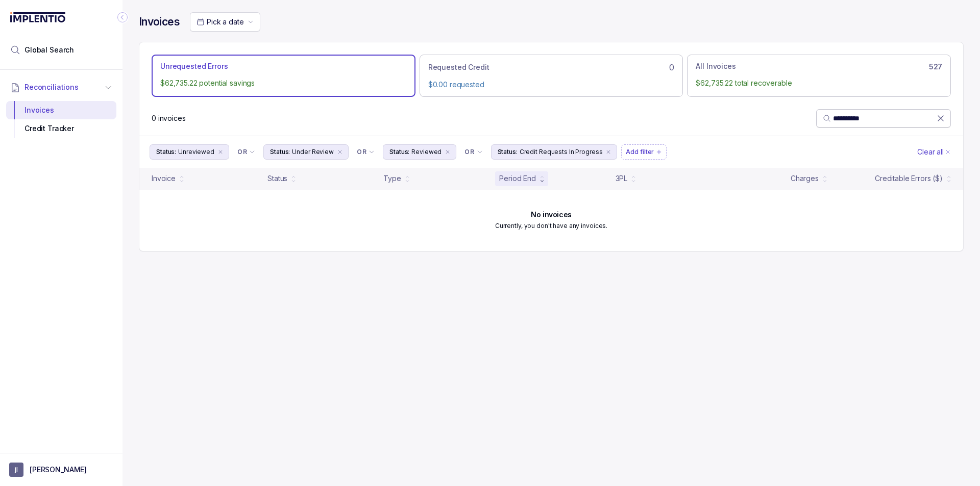 The image size is (980, 486). Describe the element at coordinates (190, 152) in the screenshot. I see `li: Filter Chip Unreviewed` at that location.